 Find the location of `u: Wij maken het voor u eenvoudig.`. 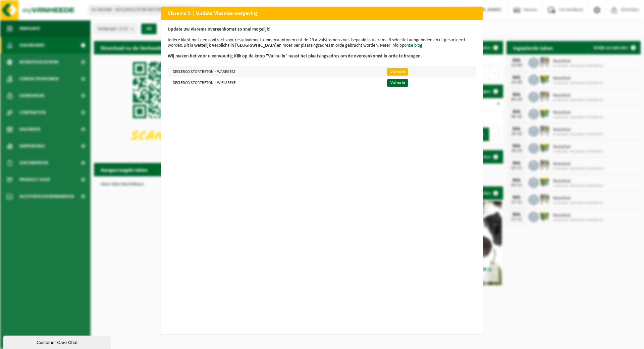

u: Wij maken het voor u eenvoudig. is located at coordinates (201, 56).